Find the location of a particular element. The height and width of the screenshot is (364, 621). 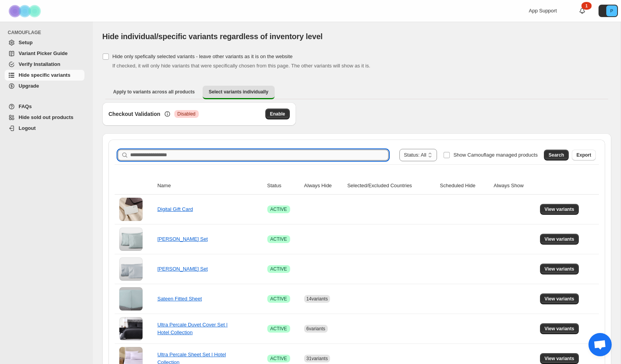

button: Enable is located at coordinates (277, 114).